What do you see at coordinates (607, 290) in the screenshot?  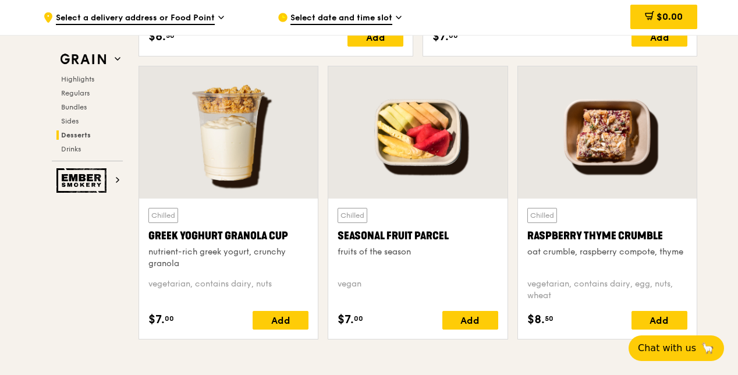 I see `div: vegetarian, contains dairy, egg, nuts, wheat` at bounding box center [607, 290].